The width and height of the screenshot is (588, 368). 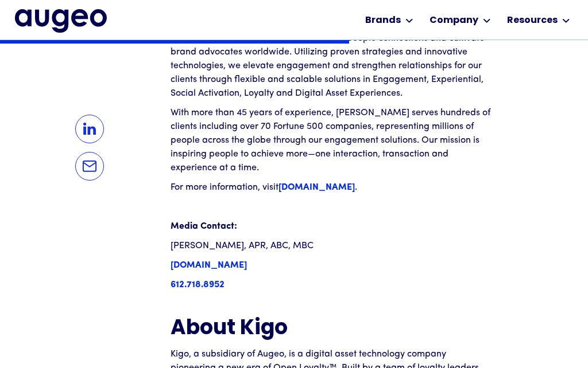 What do you see at coordinates (454, 20) in the screenshot?
I see `div: Company` at bounding box center [454, 20].